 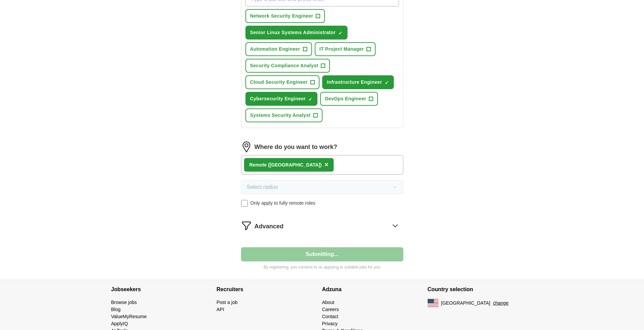 What do you see at coordinates (116, 309) in the screenshot?
I see `a: Blog` at bounding box center [116, 309].